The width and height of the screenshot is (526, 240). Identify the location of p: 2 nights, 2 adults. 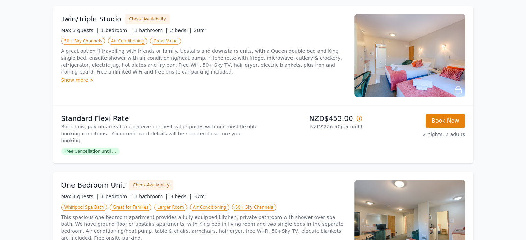
(417, 134).